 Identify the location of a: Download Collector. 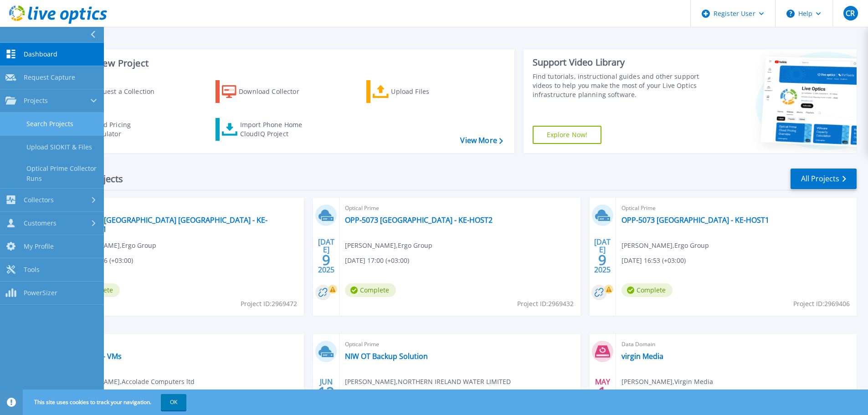
(266, 91).